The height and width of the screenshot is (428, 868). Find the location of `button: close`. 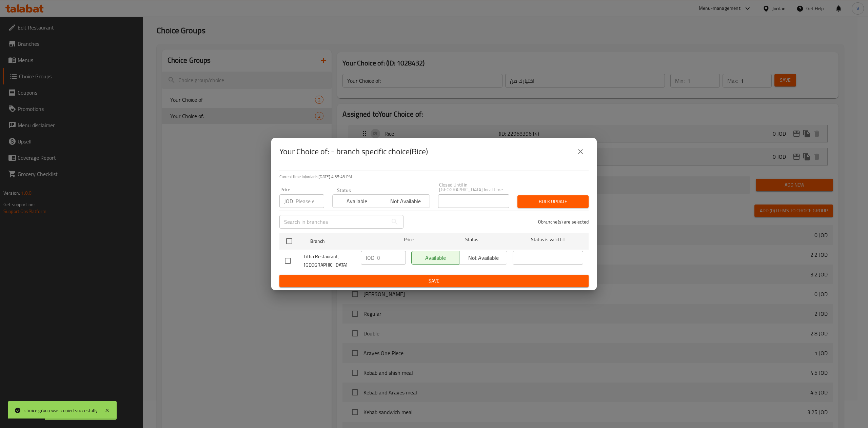

button: close is located at coordinates (581, 152).